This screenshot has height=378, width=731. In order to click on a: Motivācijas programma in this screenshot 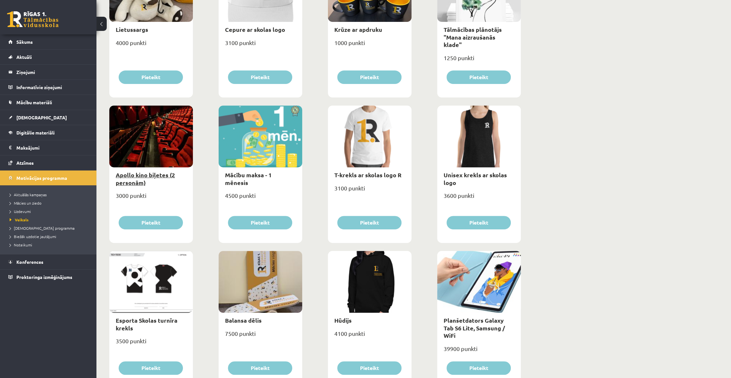, I will do `click(48, 178)`.